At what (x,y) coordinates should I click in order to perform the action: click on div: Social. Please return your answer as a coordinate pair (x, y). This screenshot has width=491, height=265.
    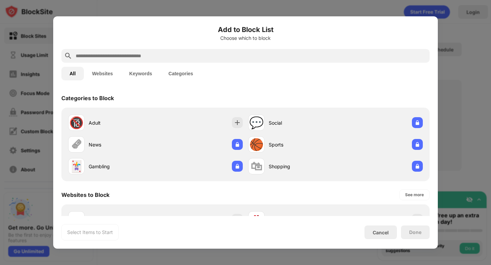
    Looking at the image, I should click on (302, 123).